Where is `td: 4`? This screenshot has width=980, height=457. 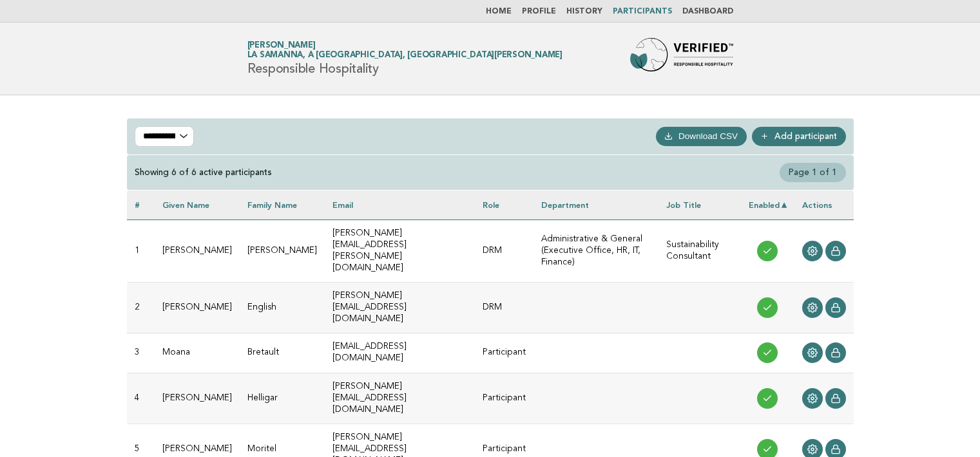
td: 4 is located at coordinates (141, 398).